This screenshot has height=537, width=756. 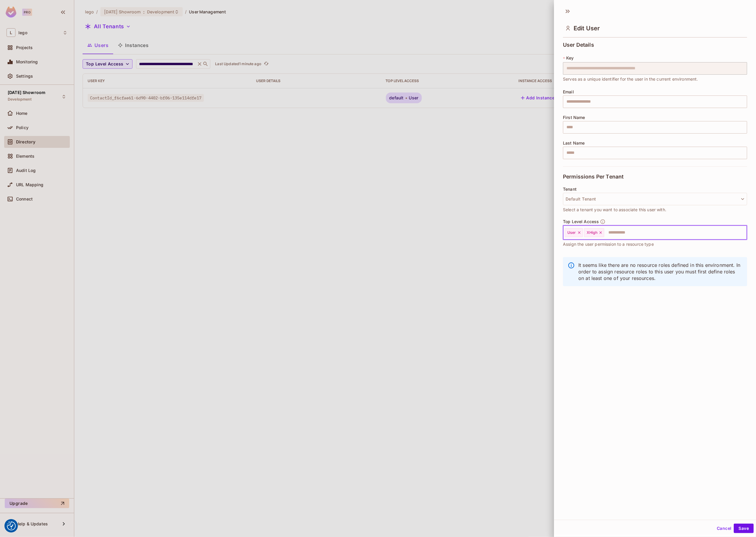 What do you see at coordinates (578, 45) in the screenshot?
I see `span: User Details` at bounding box center [578, 45].